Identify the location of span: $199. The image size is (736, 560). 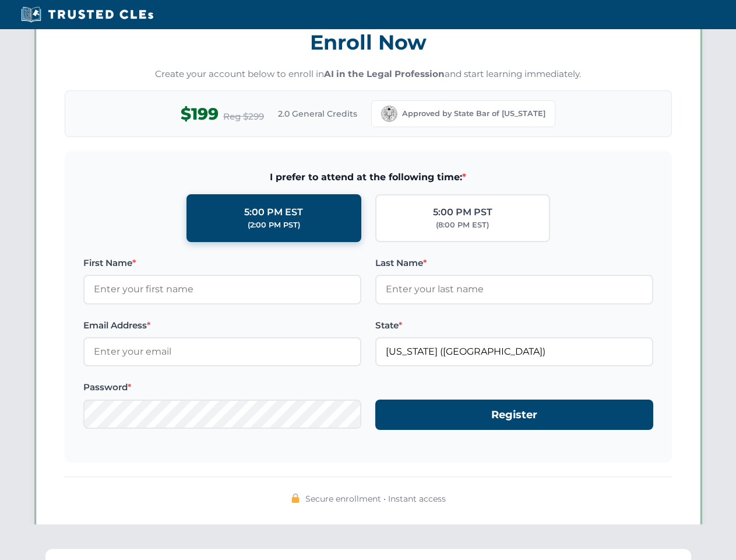
(200, 114).